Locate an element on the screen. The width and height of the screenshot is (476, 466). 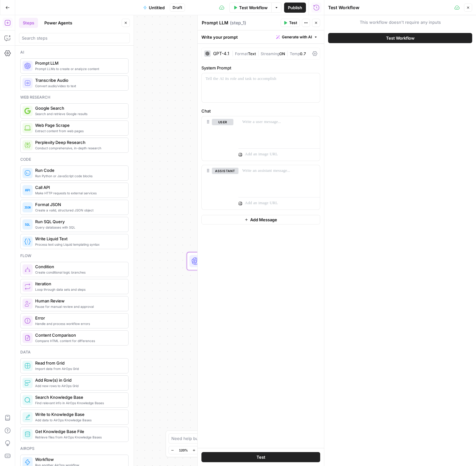
div: Data is located at coordinates (75, 352).